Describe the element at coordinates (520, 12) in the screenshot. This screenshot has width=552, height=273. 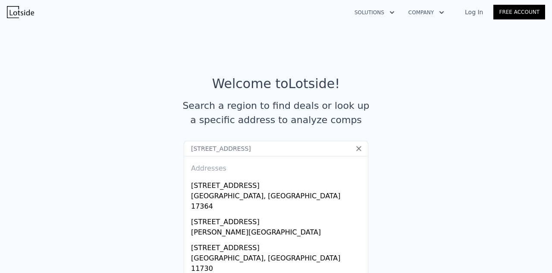
I see `a: Free Account` at that location.